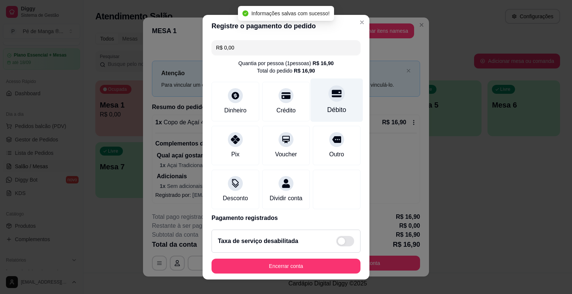 The width and height of the screenshot is (572, 294). What do you see at coordinates (286, 71) in the screenshot?
I see `div: Total do pedido` at bounding box center [286, 71].